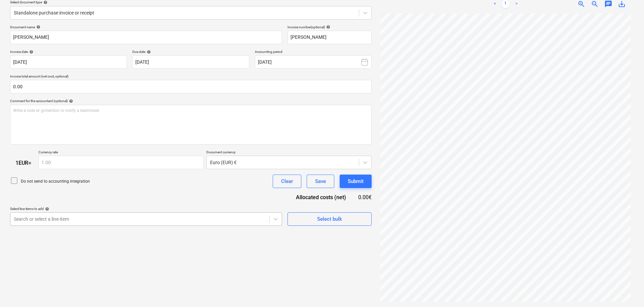 This screenshot has height=307, width=644. What do you see at coordinates (329, 219) in the screenshot?
I see `button: Select bulk` at bounding box center [329, 219].